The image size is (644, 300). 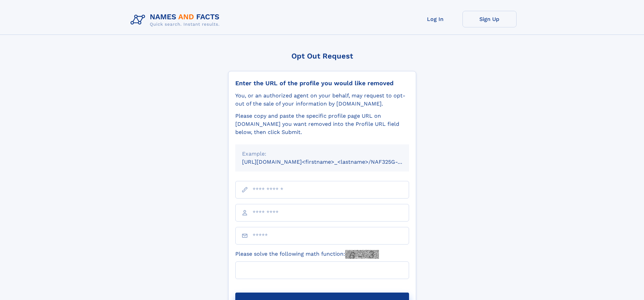 I want to click on label: Please solve the following math function:, so click(x=307, y=254).